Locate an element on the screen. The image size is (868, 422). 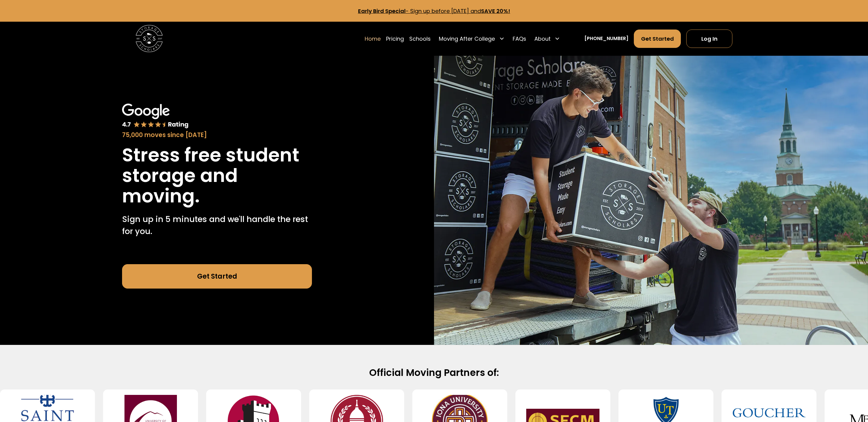
div: About is located at coordinates (543, 39).